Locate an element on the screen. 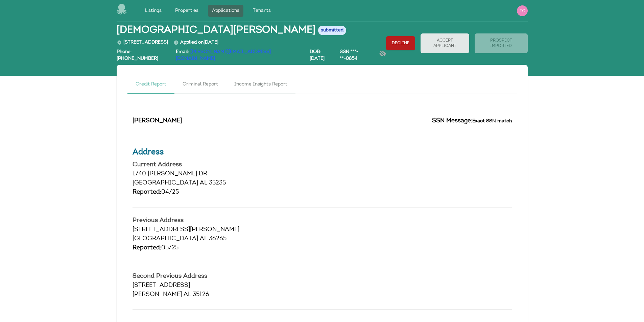 This screenshot has width=644, height=322. h4: Current Address is located at coordinates (322, 165).